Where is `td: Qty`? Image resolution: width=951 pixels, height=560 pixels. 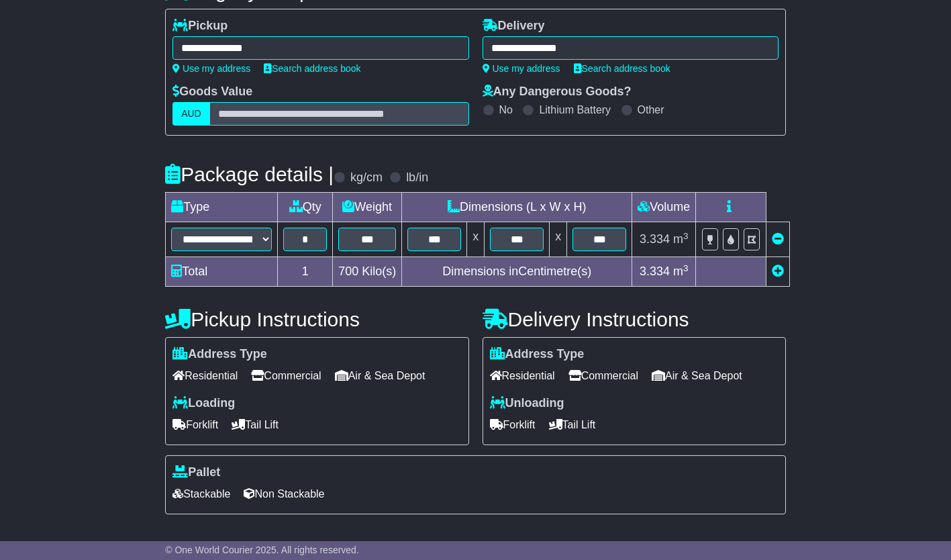
td: Qty is located at coordinates (305, 207).